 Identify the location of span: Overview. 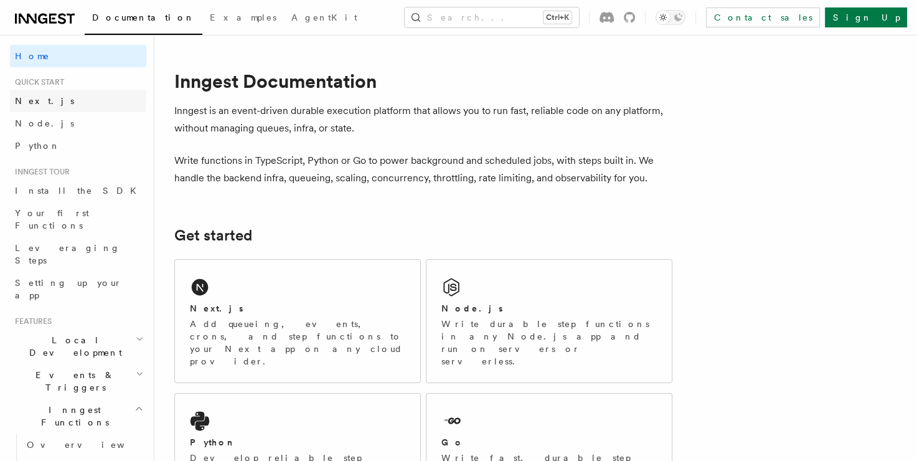
(91, 444).